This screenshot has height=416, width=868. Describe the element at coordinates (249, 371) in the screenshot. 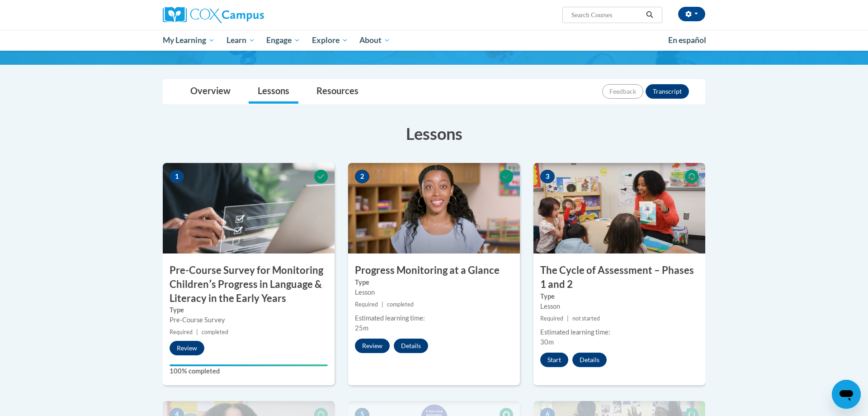

I see `label: 100% completed` at that location.